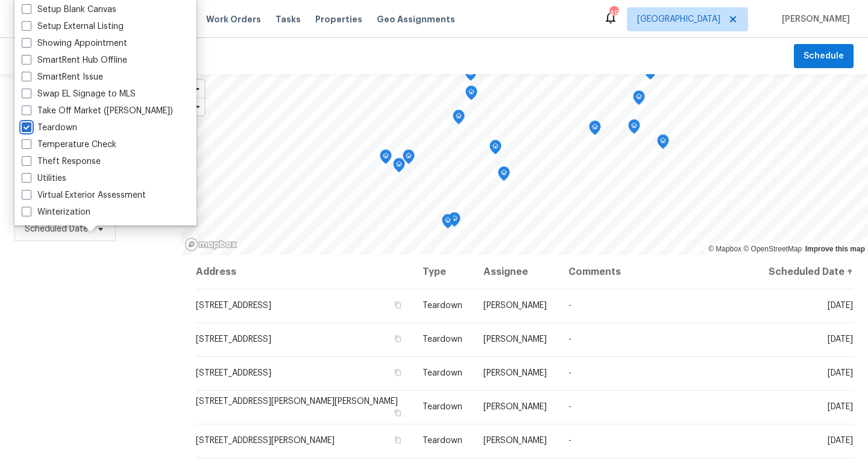 This screenshot has height=469, width=868. What do you see at coordinates (304, 272) in the screenshot?
I see `th: Address` at bounding box center [304, 272].